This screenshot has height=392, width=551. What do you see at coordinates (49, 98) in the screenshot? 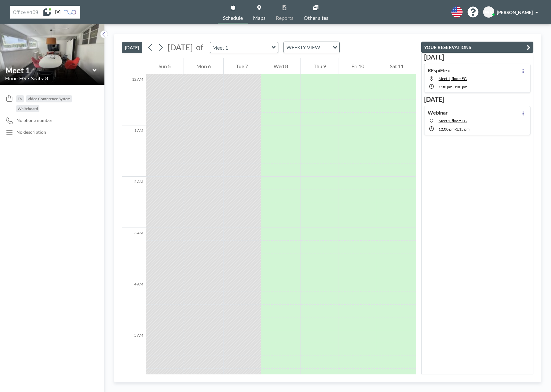
I see `span: Video Conference System` at bounding box center [49, 98].